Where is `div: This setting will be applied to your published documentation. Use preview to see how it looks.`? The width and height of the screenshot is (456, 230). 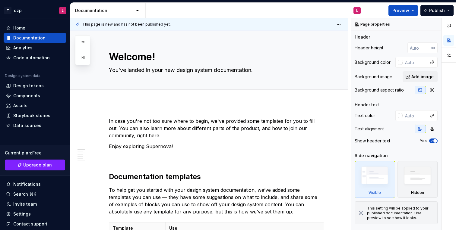
div: This setting will be applied to your published documentation. Use preview to see how it looks. is located at coordinates (400, 214).